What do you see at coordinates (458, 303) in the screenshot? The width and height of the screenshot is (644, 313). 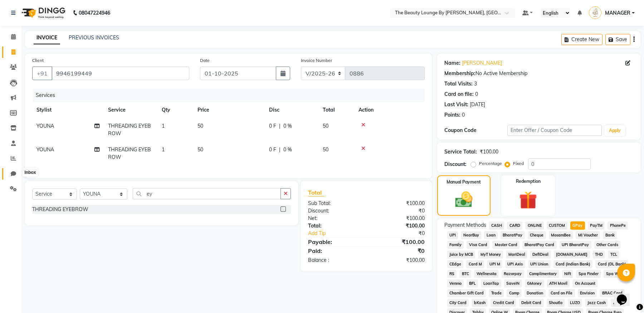 I see `span: City Card` at bounding box center [458, 303].